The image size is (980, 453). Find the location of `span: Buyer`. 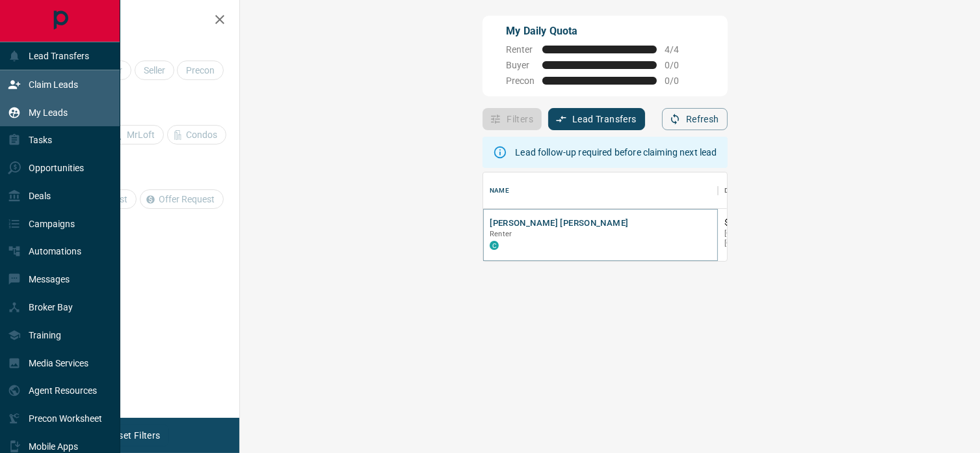

span: Buyer is located at coordinates (520, 65).